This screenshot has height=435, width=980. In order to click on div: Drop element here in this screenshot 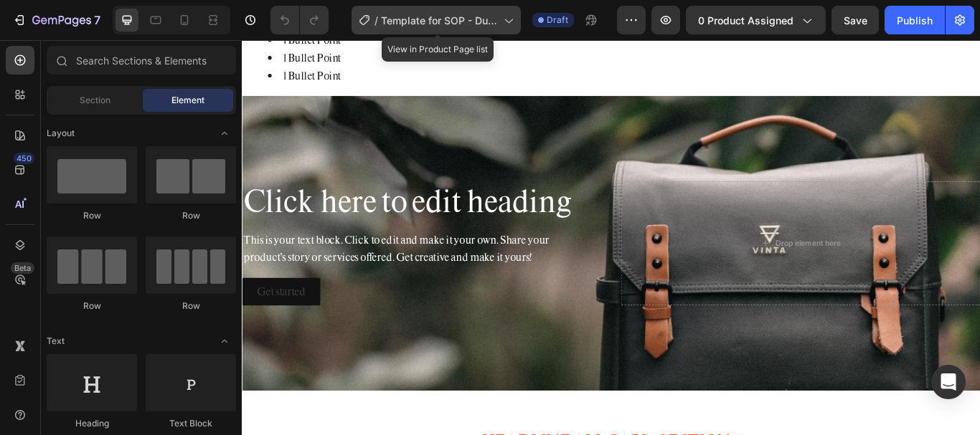, I will do `click(660, 237)`.